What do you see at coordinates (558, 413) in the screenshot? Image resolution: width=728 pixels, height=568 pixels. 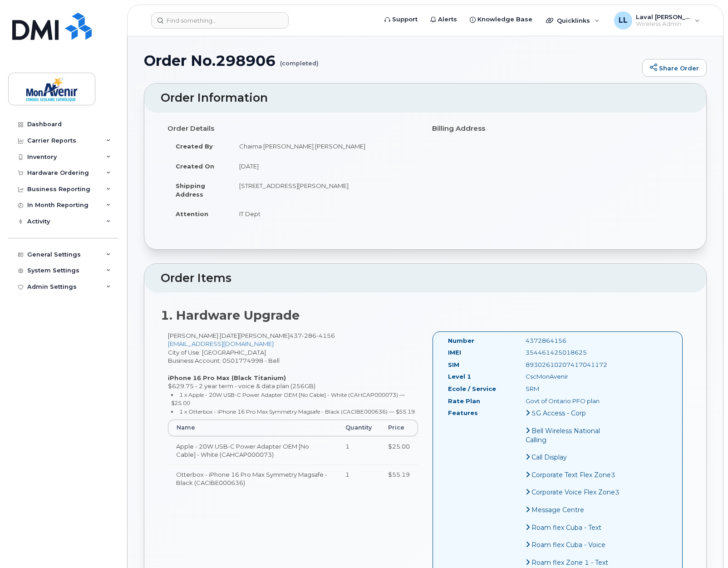 I see `span: 5G Access - Corp` at bounding box center [558, 413].